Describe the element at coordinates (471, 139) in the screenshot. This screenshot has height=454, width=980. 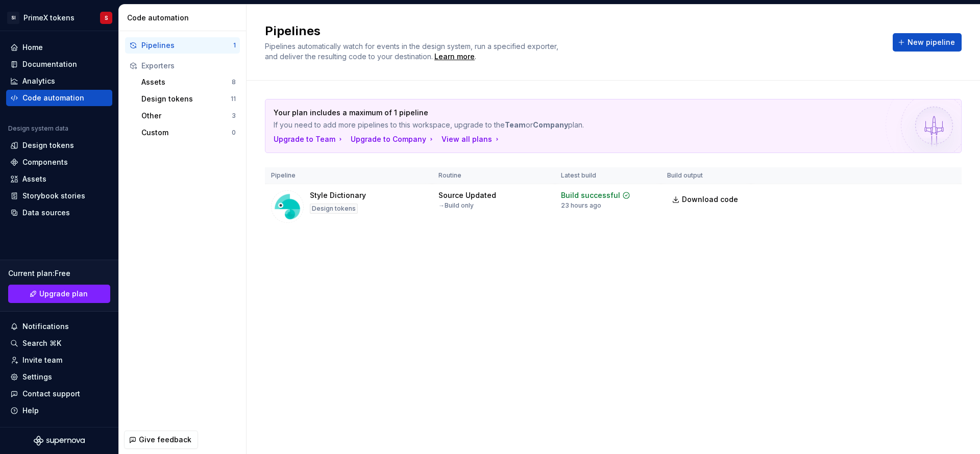
I see `div: View all plans` at that location.